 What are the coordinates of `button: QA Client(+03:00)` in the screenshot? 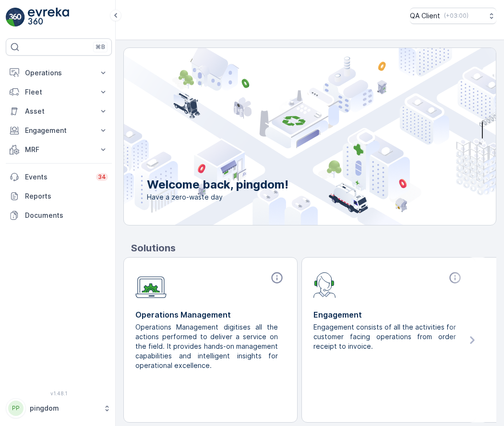 It's located at (453, 16).